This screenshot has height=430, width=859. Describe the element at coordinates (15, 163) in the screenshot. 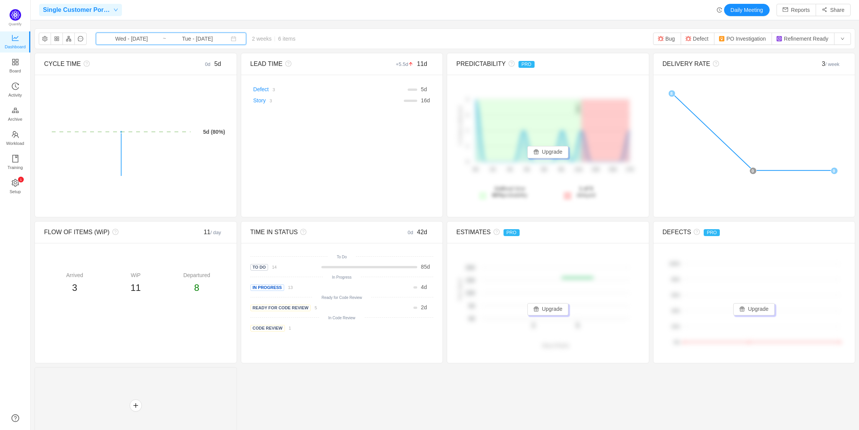

I see `a: Training` at that location.